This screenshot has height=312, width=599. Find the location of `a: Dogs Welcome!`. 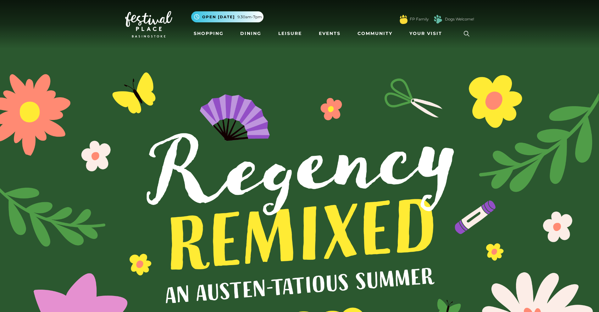

a: Dogs Welcome! is located at coordinates (460, 19).